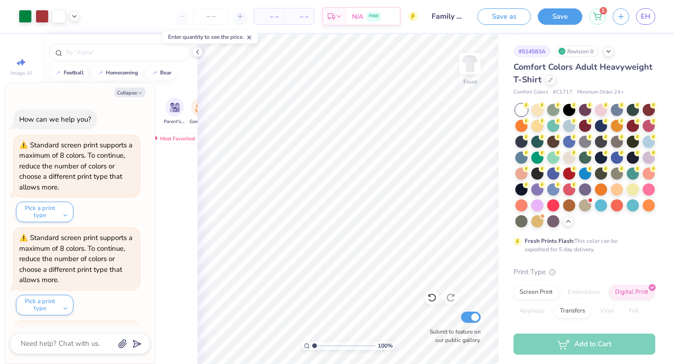  What do you see at coordinates (470, 64) in the screenshot?
I see `img: Front` at bounding box center [470, 64].